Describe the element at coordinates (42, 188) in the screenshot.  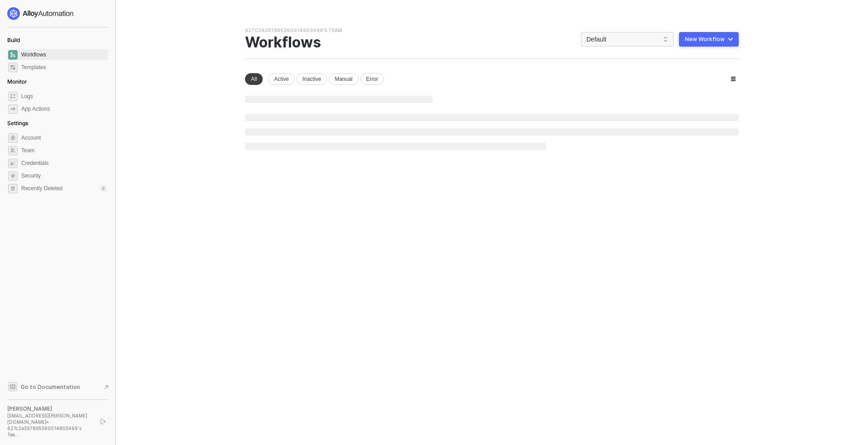
I see `span: Recently Deleted` at that location.